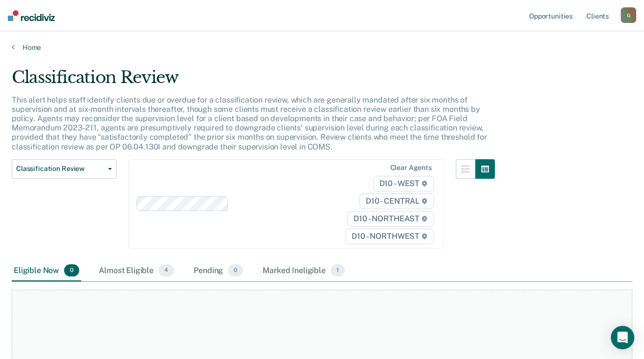 Image resolution: width=644 pixels, height=359 pixels. What do you see at coordinates (410, 168) in the screenshot?
I see `div: Clear agents` at bounding box center [410, 168].